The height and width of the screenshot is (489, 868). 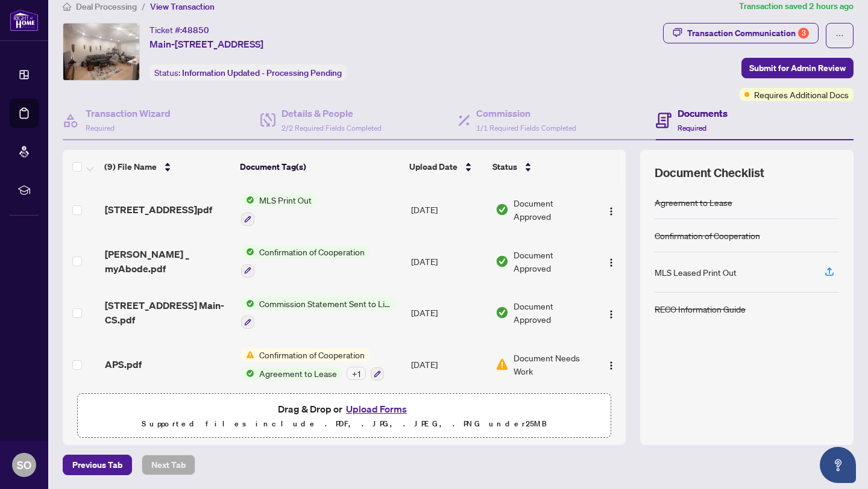 What do you see at coordinates (693, 202) in the screenshot?
I see `div: Agreement to Lease` at bounding box center [693, 202].